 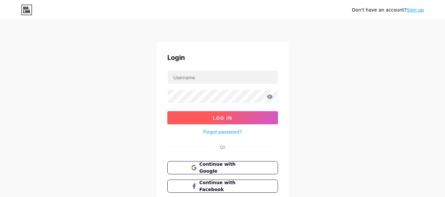 What do you see at coordinates (223, 187) in the screenshot?
I see `button: Continue with Facebook` at bounding box center [223, 187].